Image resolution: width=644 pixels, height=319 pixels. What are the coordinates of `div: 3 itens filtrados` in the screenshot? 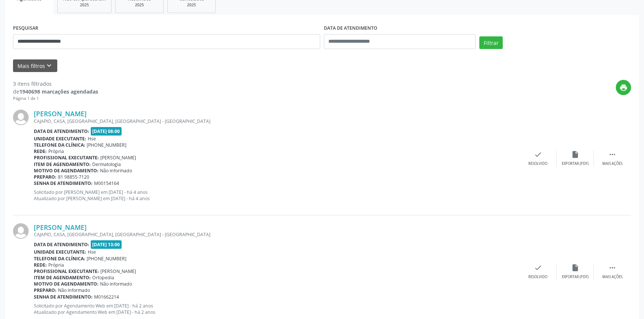 It's located at (56, 84).